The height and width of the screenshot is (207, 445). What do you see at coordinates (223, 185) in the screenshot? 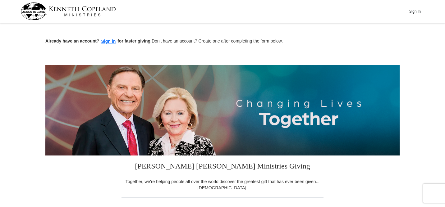
I see `div: Together, we're helping people all over the world discover the greatest gift that has ever been g...` at bounding box center [223, 185].